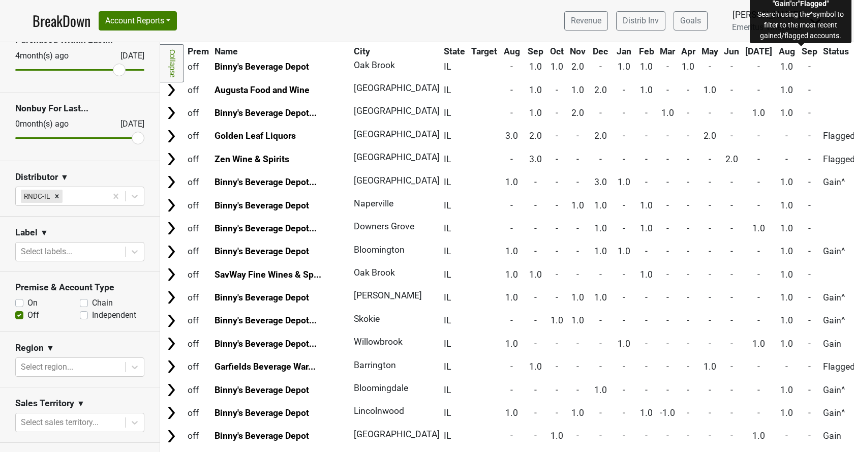 This screenshot has width=854, height=452. I want to click on h3: Region, so click(29, 348).